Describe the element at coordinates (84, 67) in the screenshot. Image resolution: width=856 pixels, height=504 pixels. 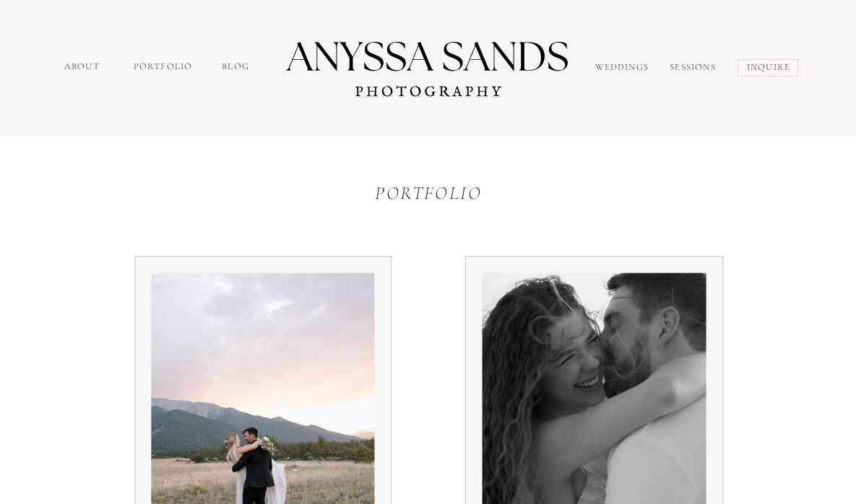
I see `nav: about` at that location.